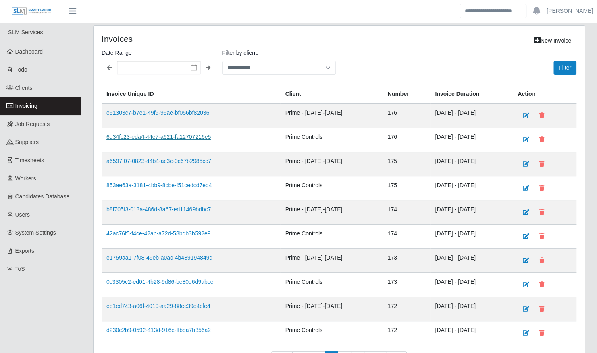  Describe the element at coordinates (35, 233) in the screenshot. I see `span: System Settings` at that location.